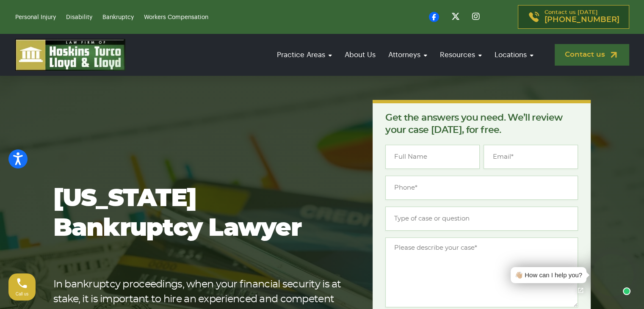  What do you see at coordinates (22, 294) in the screenshot?
I see `span: Call us` at bounding box center [22, 294].